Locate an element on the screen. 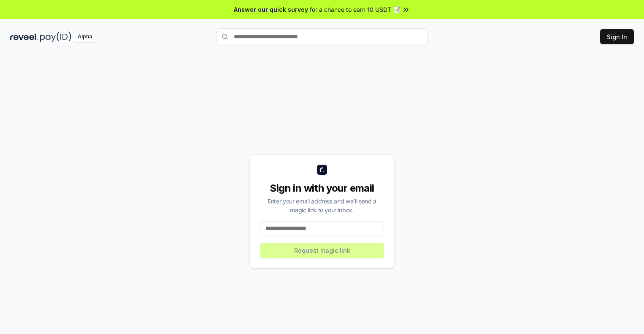 This screenshot has width=644, height=334. div: Enter your email address and we’ll send a magic link to your inbox. is located at coordinates (322, 206).